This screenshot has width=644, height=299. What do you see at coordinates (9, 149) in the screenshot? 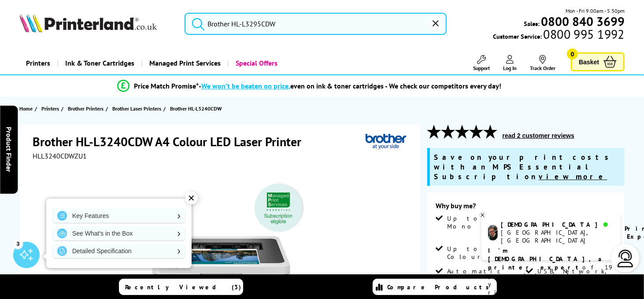
I see `span: Product Finder` at bounding box center [9, 149].